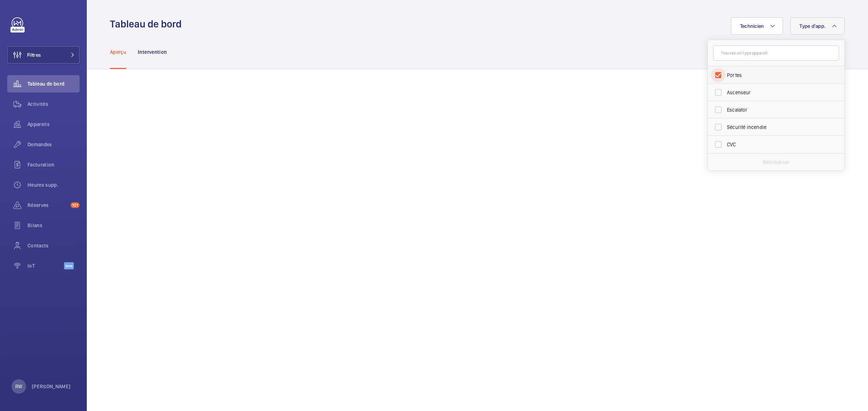  What do you see at coordinates (777, 109) in the screenshot?
I see `span: Escalator` at bounding box center [777, 109].